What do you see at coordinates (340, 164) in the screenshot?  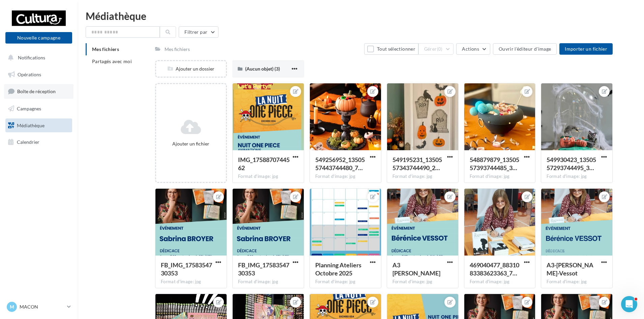 I see `span: 549256952_1350557443744480_7836585890848024983_n` at bounding box center [340, 164].